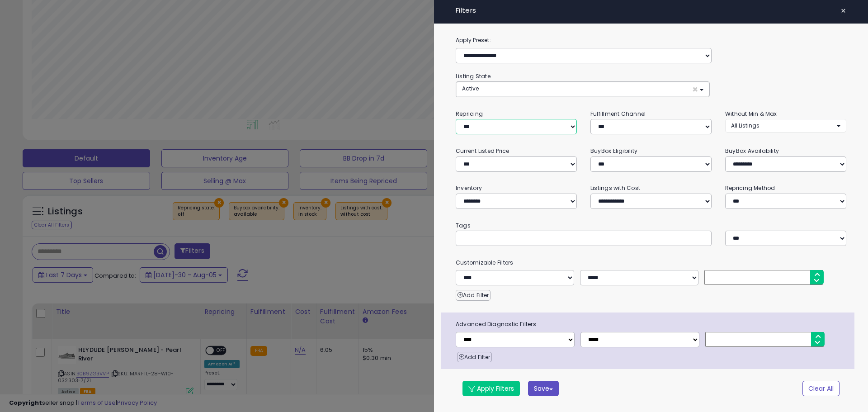  I want to click on button: Save, so click(543, 389).